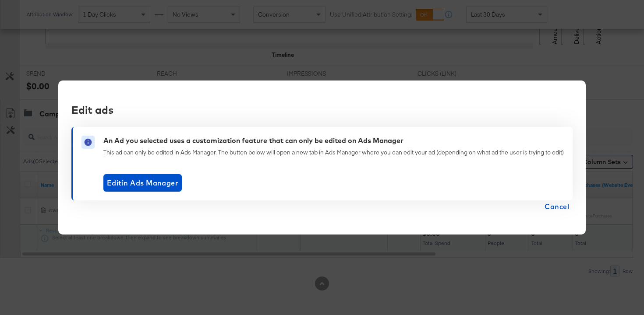  I want to click on button: Cancel, so click(557, 207).